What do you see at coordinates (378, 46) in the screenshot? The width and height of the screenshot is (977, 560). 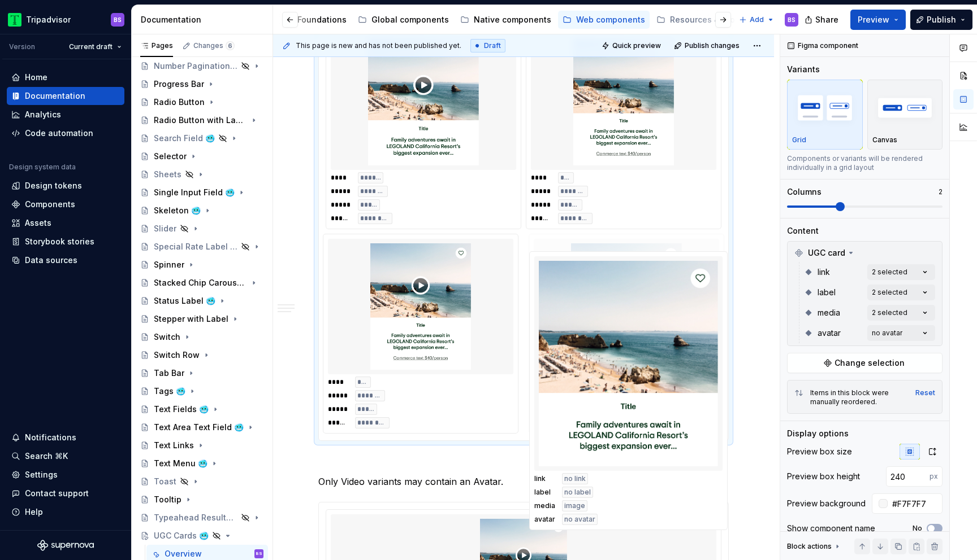 I see `span: This page is new and has not been published yet.` at bounding box center [378, 46].